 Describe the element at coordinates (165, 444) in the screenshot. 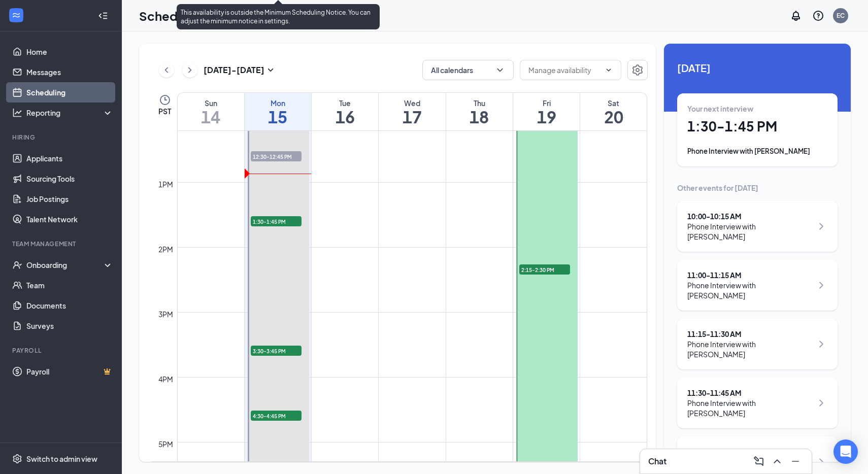

I see `div: 5pm` at that location.